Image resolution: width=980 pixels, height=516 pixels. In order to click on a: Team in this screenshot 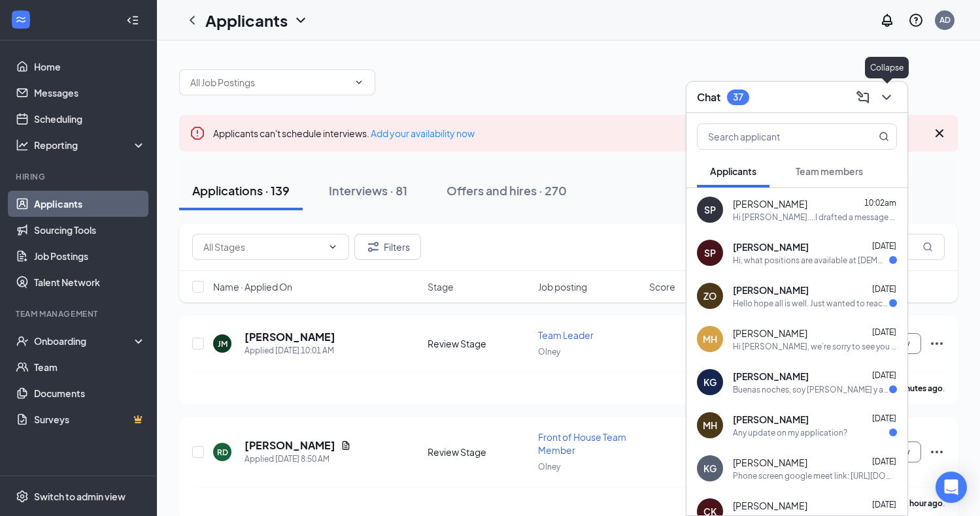, I will do `click(89, 367)`.